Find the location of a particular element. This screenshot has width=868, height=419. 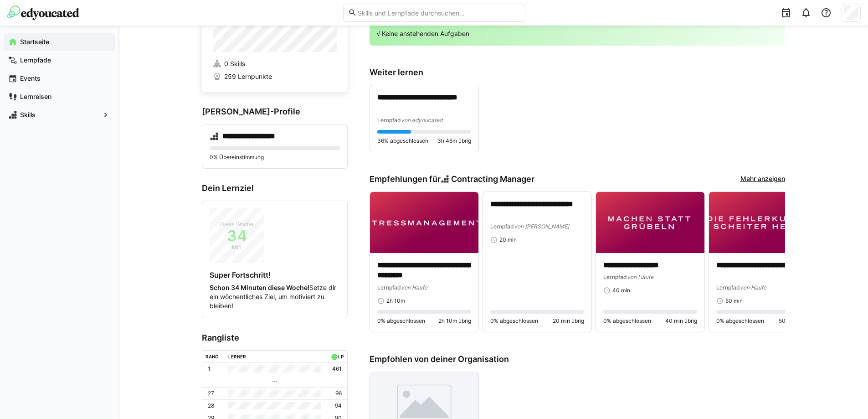

a: Mehr anzeigen is located at coordinates (762, 179).